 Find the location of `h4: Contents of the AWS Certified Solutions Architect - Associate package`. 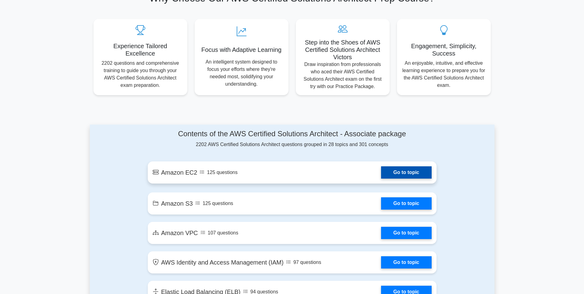

h4: Contents of the AWS Certified Solutions Architect - Associate package is located at coordinates (292, 134).